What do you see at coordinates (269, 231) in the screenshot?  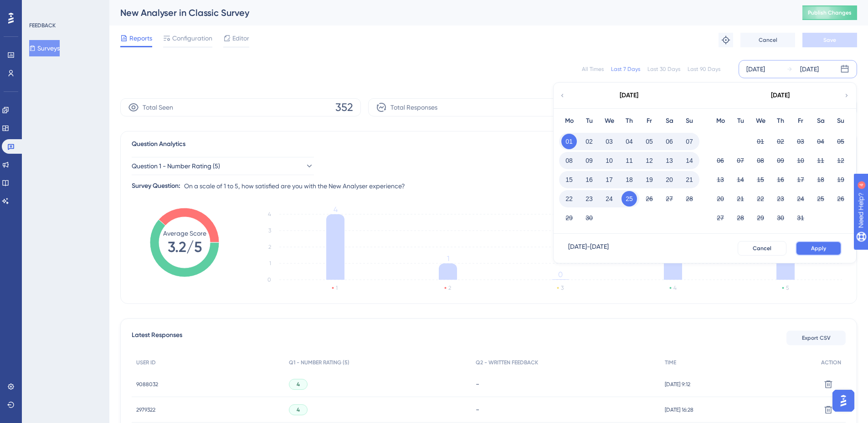 I see `tspan: 3` at bounding box center [269, 231].